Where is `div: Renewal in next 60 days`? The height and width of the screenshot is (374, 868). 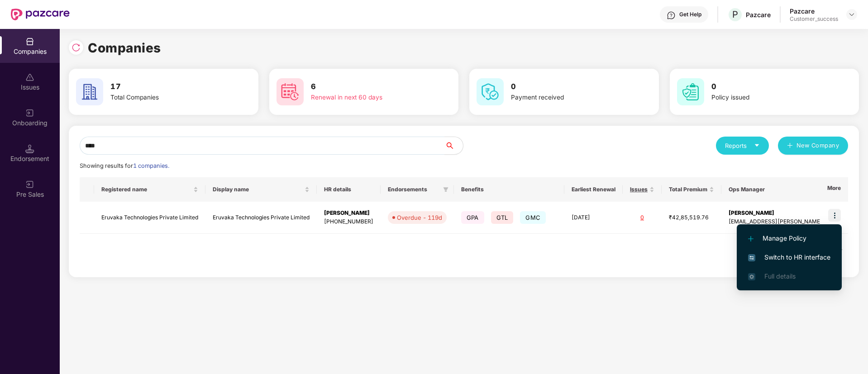
div: Renewal in next 60 days is located at coordinates (367, 97).